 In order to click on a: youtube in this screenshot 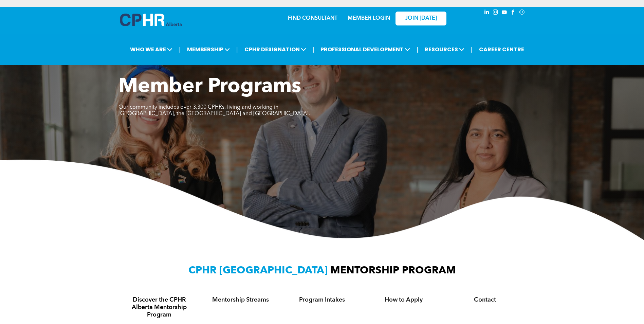, I will do `click(504, 13)`.